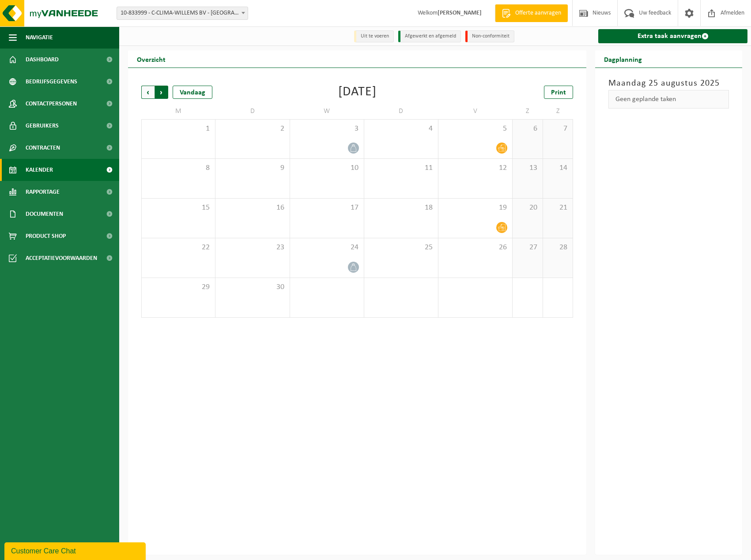 This screenshot has height=560, width=751. I want to click on span: 13, so click(527, 168).